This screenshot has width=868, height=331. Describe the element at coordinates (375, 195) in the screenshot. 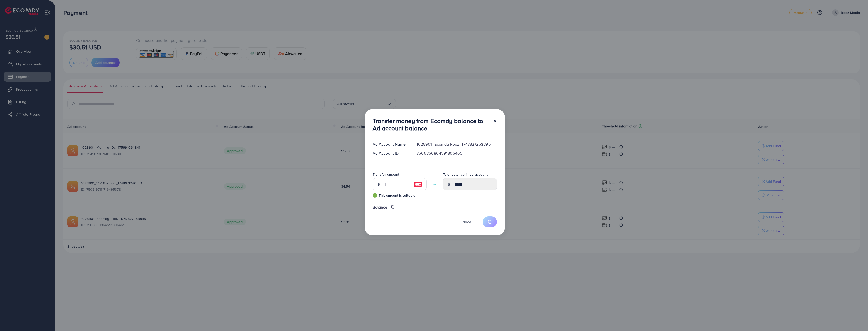

I see `img: guide` at that location.